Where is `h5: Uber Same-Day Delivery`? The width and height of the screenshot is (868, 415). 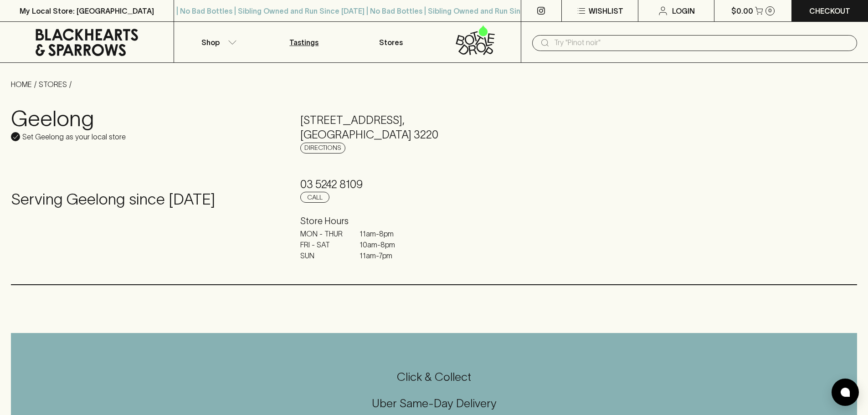 h5: Uber Same-Day Delivery is located at coordinates (434, 403).